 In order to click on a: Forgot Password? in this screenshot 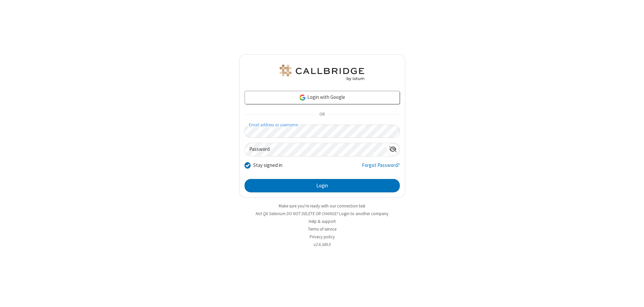, I will do `click(381, 168)`.